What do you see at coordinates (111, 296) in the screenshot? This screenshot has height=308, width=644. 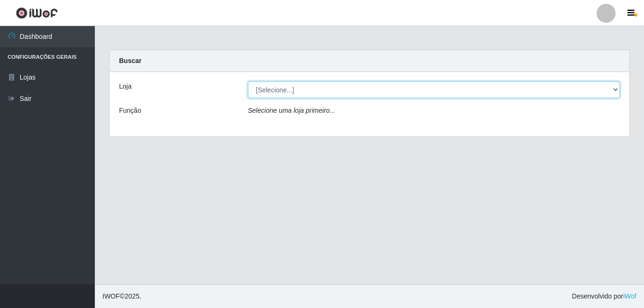 I see `span: IWOF` at bounding box center [111, 296].